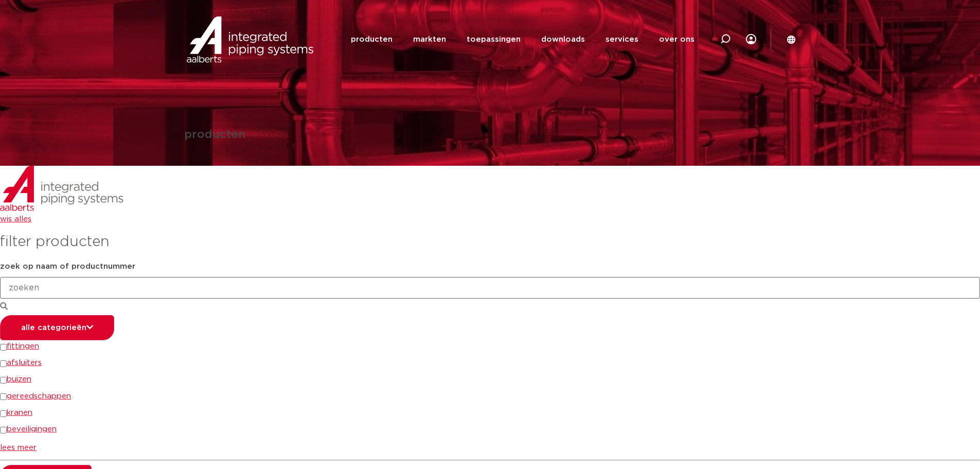  I want to click on a: downloads, so click(563, 39).